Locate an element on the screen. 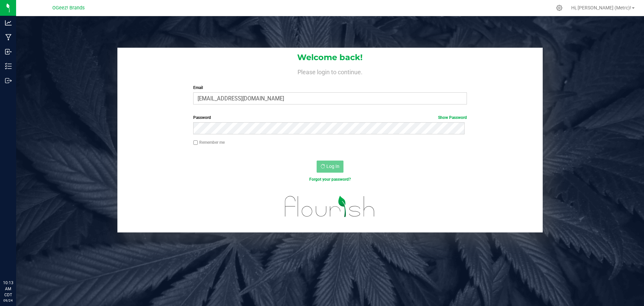  label: Remember me is located at coordinates (209, 142).